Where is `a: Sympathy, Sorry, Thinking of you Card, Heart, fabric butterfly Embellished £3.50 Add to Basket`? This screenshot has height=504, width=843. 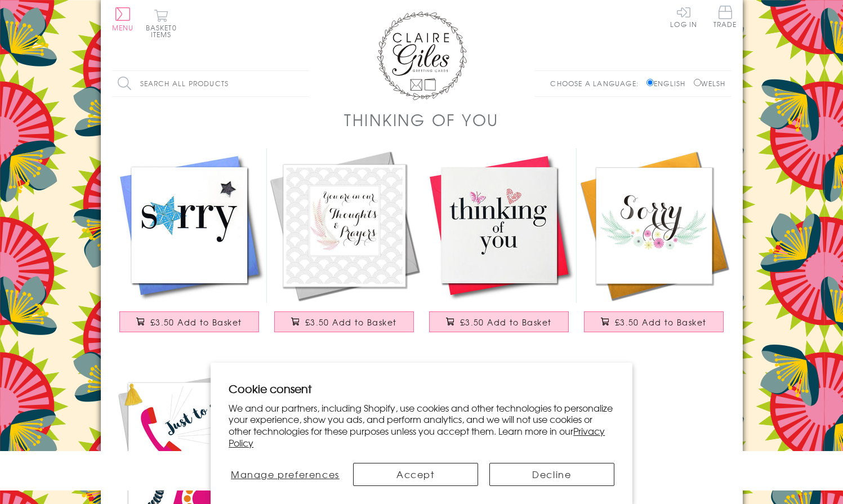
a: Sympathy, Sorry, Thinking of you Card, Heart, fabric butterfly Embellished £3.50 Add to Basket is located at coordinates (499, 246).